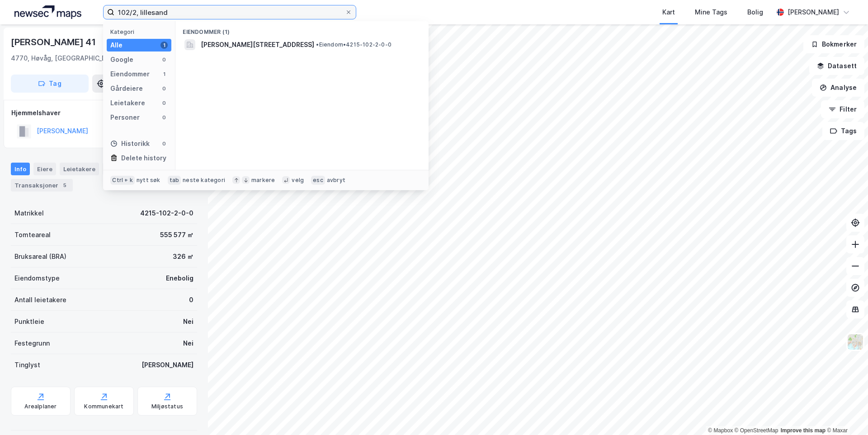 The height and width of the screenshot is (435, 868). What do you see at coordinates (834, 44) in the screenshot?
I see `button: Bokmerker` at bounding box center [834, 44].